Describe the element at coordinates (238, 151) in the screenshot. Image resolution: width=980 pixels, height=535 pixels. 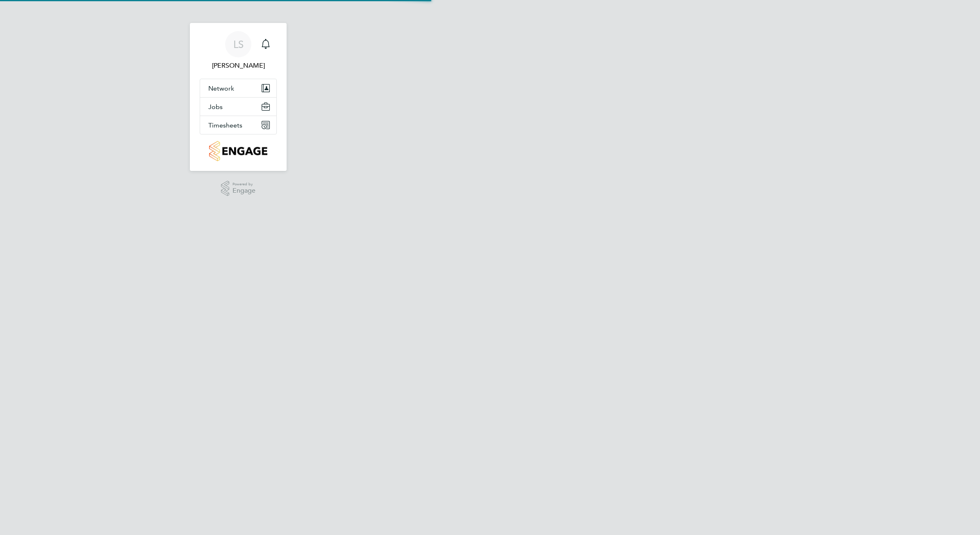
I see `img: countryside-properties-logo-retina.png` at that location.